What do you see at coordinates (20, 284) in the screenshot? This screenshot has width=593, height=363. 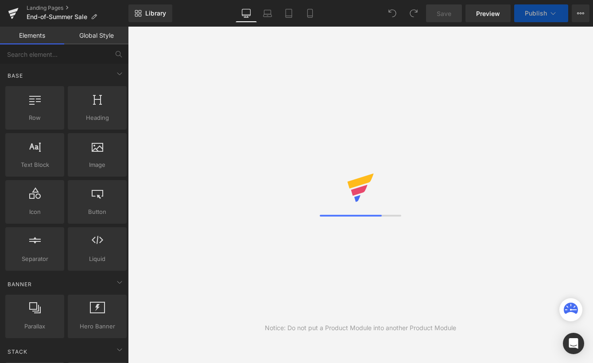 I see `span: Banner` at bounding box center [20, 284].